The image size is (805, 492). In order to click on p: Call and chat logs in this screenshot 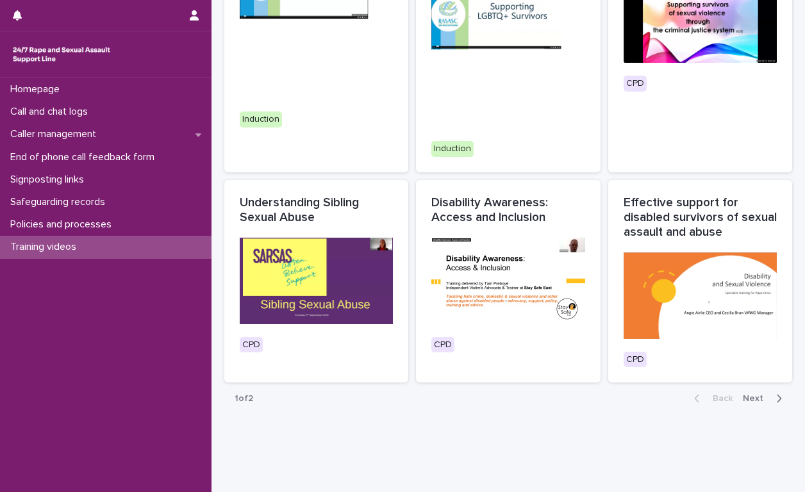, I will do `click(51, 111)`.